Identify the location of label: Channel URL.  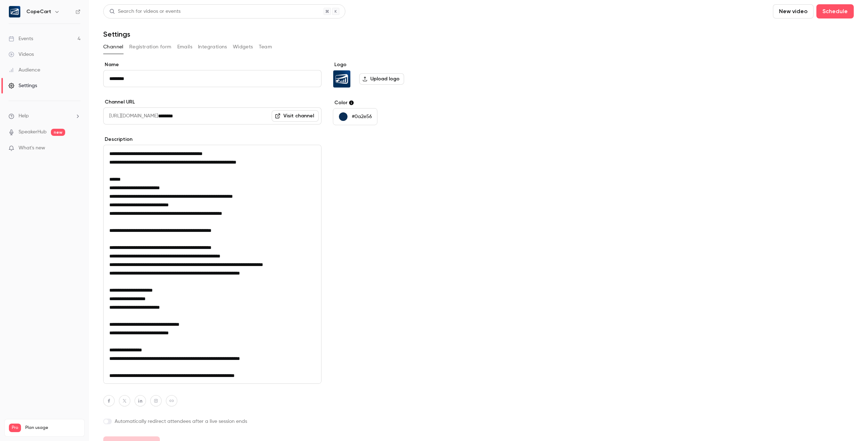
(212, 102).